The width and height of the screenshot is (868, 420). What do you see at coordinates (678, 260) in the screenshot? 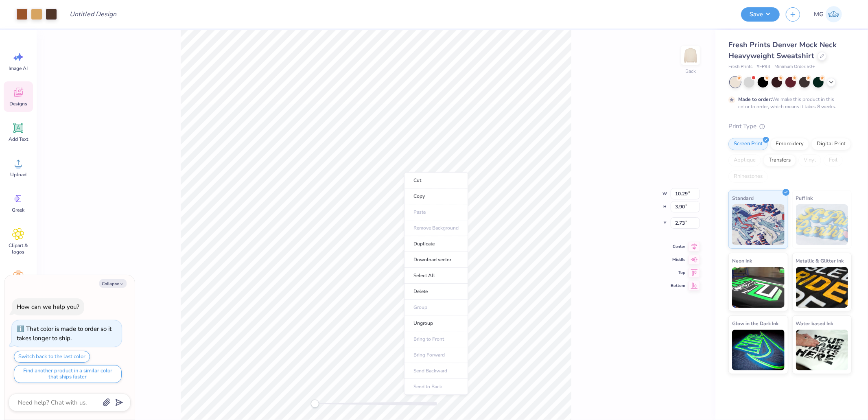
I see `span: Middle` at bounding box center [678, 260].